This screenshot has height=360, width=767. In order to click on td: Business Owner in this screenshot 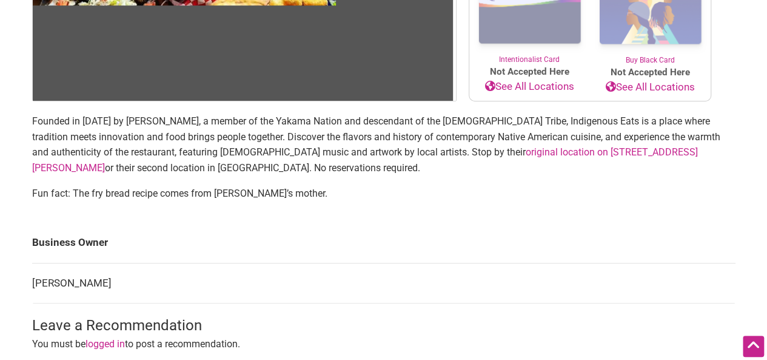, I will do `click(384, 243)`.